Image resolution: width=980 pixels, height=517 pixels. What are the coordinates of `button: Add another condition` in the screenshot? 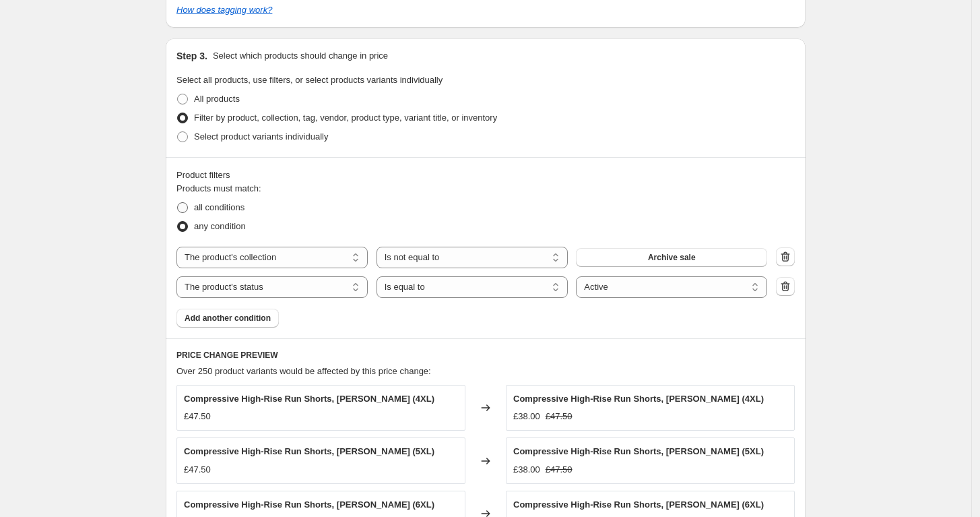 It's located at (228, 318).